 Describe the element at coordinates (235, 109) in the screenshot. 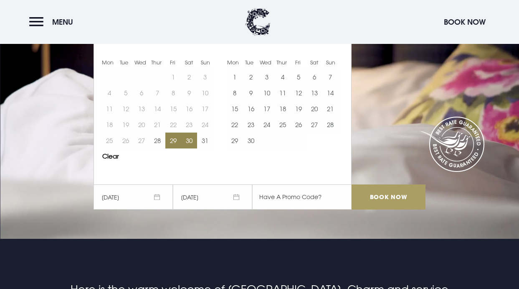

I see `button: 15` at that location.